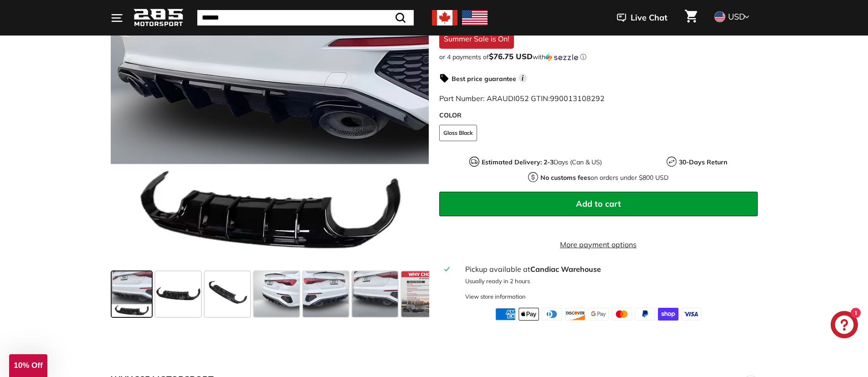 The image size is (868, 377). I want to click on img: shopify_pay, so click(668, 314).